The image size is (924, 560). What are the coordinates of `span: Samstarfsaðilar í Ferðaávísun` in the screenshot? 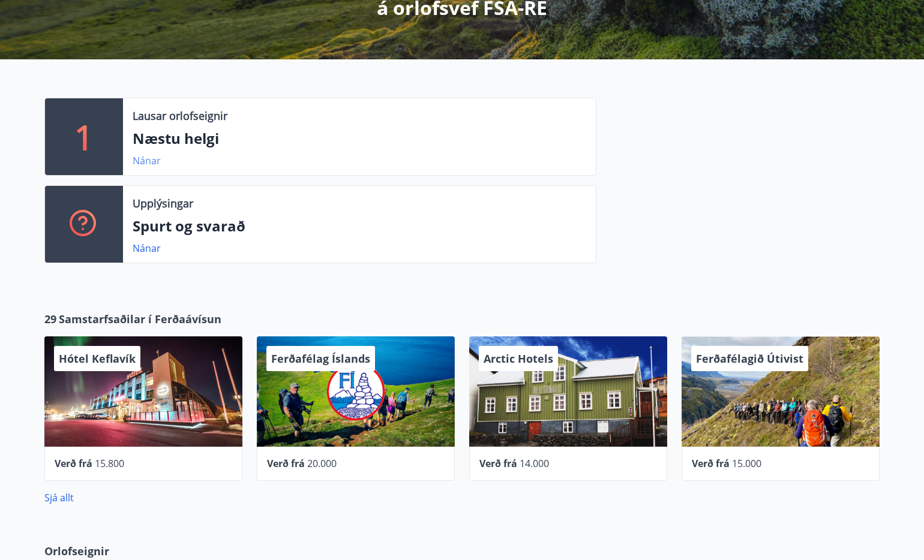 It's located at (140, 319).